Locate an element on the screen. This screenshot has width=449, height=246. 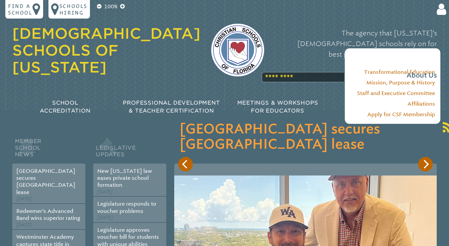
a: Staff and Executive Committee is located at coordinates (396, 93).